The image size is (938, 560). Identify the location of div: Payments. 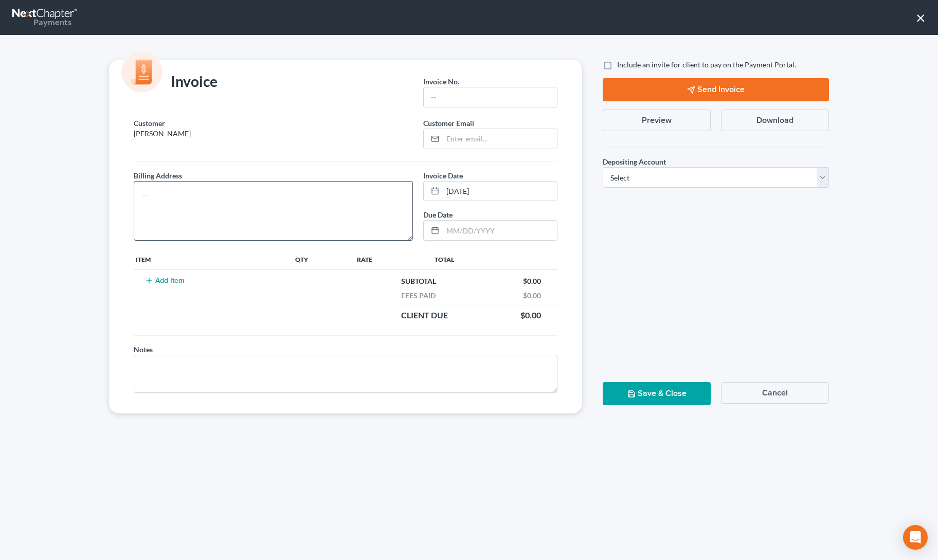
(41, 23).